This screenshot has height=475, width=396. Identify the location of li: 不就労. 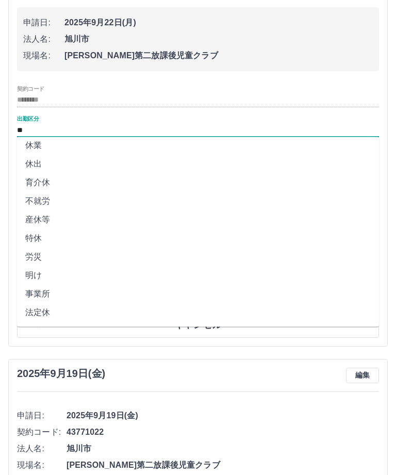
(198, 201).